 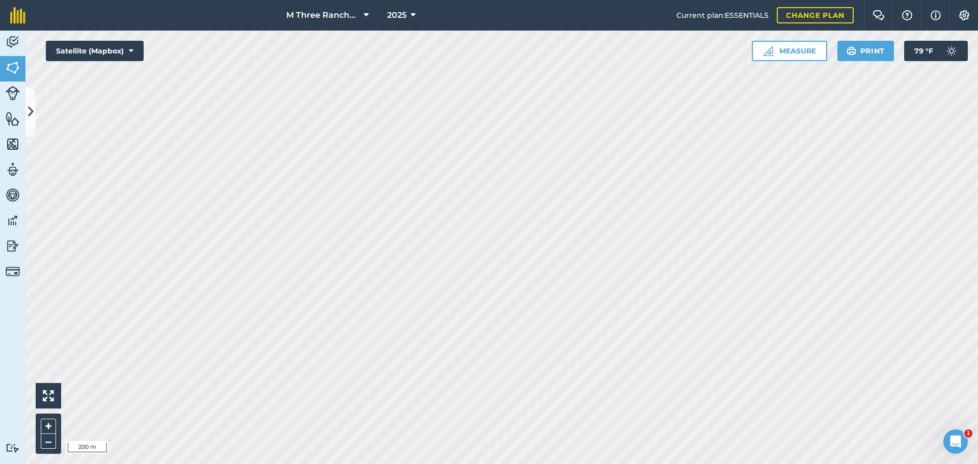 What do you see at coordinates (323, 15) in the screenshot?
I see `span: M Three Ranches LLC` at bounding box center [323, 15].